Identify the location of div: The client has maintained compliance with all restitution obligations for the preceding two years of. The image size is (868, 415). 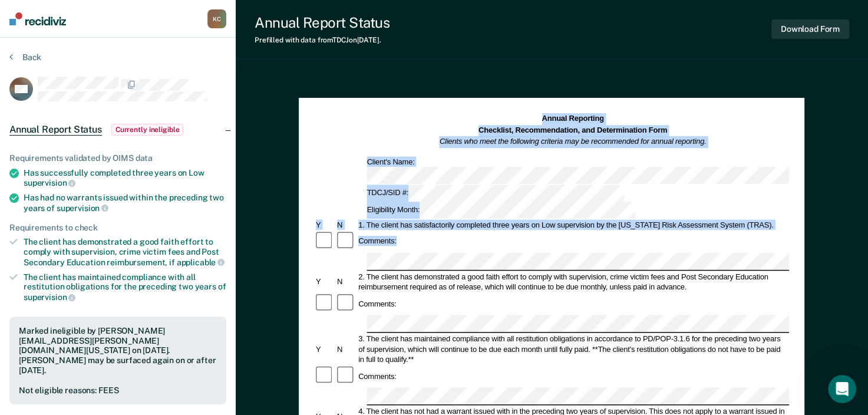
(125, 287).